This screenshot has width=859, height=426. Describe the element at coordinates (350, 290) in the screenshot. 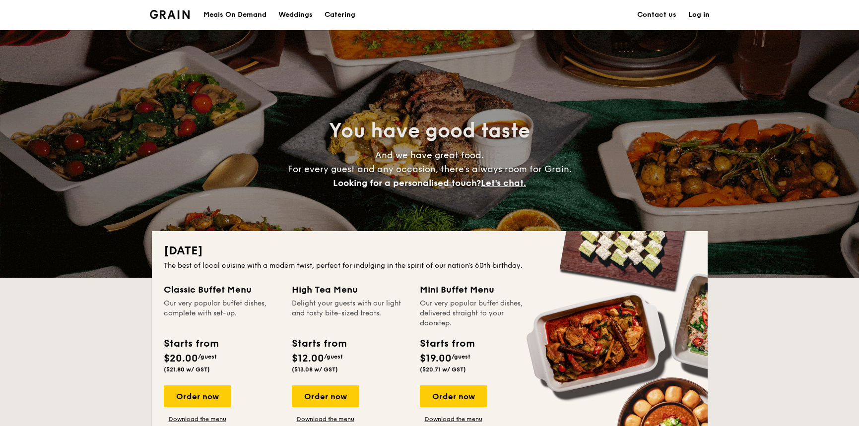

I see `div: High Tea Menu` at that location.